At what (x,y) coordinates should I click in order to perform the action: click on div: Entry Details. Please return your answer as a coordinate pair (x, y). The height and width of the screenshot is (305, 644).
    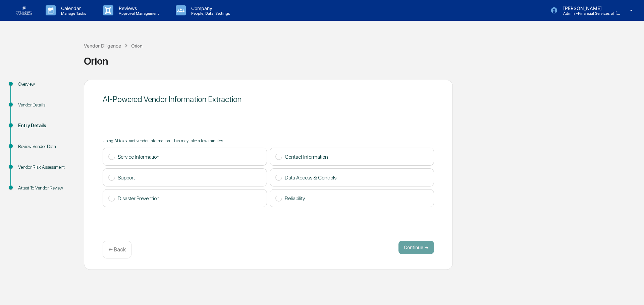
    Looking at the image, I should click on (45, 125).